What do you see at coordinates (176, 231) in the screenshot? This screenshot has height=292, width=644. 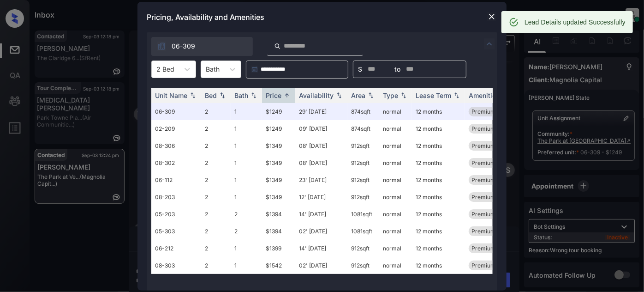 I see `td: 05-303` at bounding box center [176, 231].